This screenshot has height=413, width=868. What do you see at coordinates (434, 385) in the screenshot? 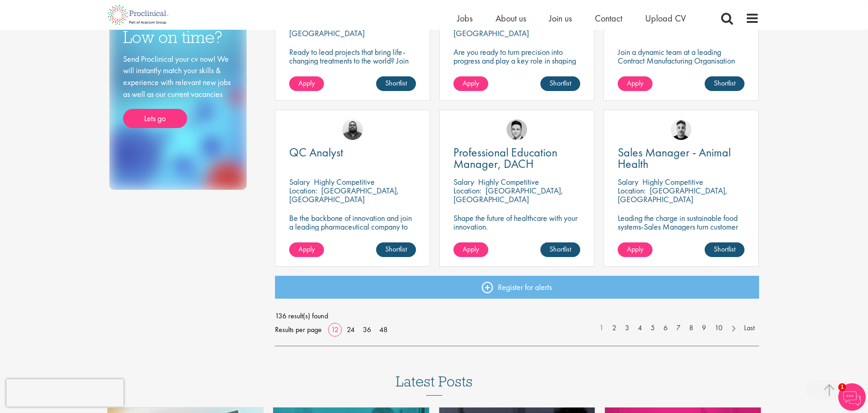
I see `h3: Latest Posts` at bounding box center [434, 385].